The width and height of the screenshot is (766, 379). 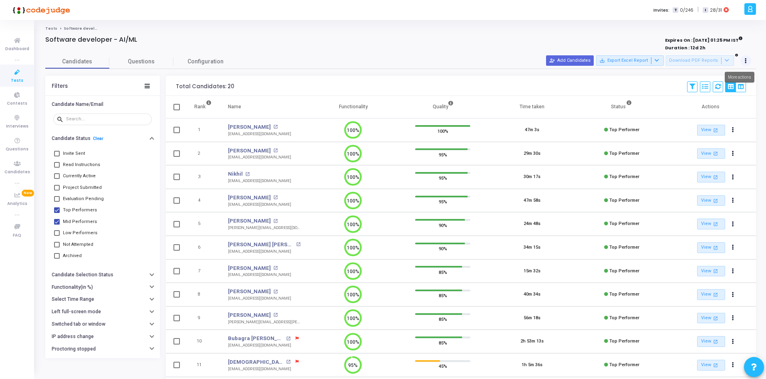 I want to click on button: Export Excel Report, so click(x=630, y=61).